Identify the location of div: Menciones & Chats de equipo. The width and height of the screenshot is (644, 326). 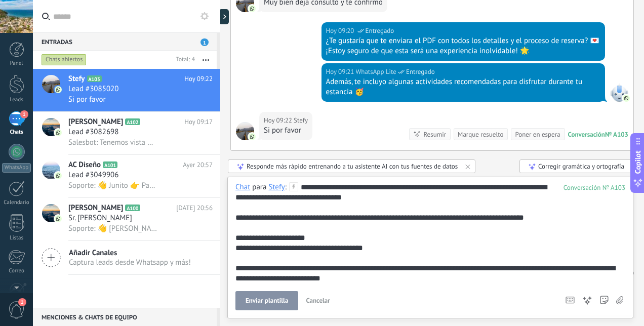
(125, 316).